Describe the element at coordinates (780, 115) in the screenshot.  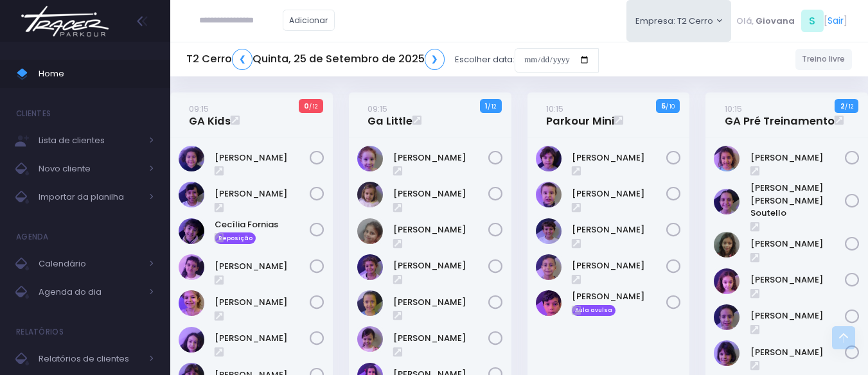
I see `a: 10:15GA Pré Treinamento` at that location.